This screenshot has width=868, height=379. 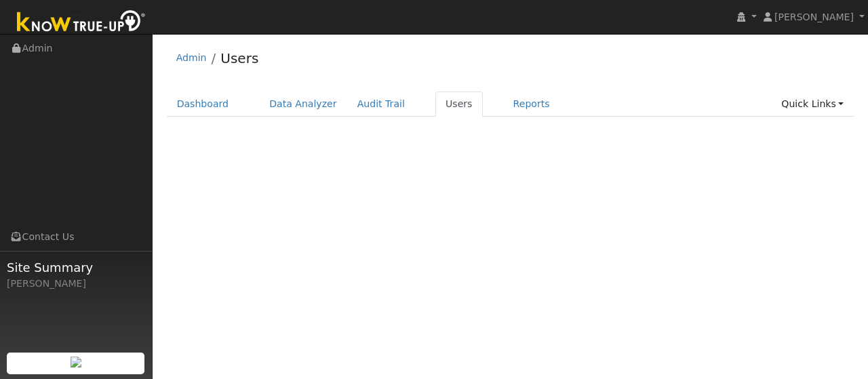 I want to click on span: Site Summary, so click(x=76, y=267).